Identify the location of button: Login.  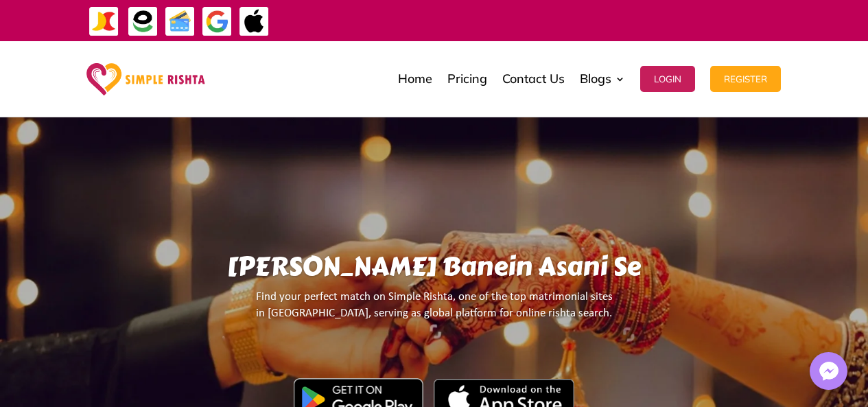
(668, 79).